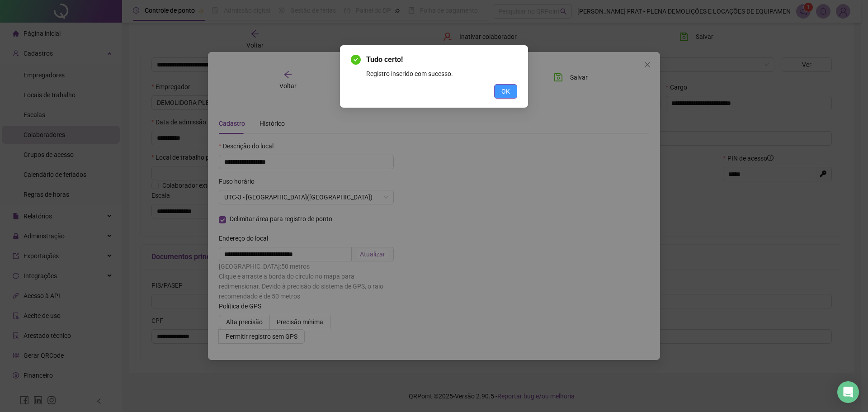  I want to click on button: OK, so click(505, 91).